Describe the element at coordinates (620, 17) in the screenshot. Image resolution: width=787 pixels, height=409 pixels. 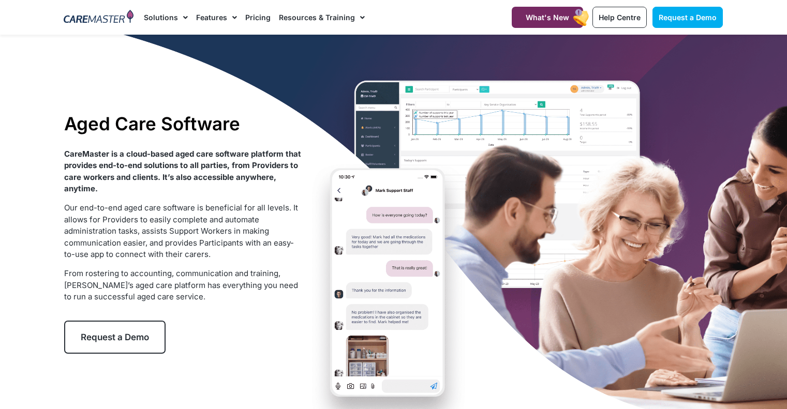
I see `span: Help Centre` at that location.